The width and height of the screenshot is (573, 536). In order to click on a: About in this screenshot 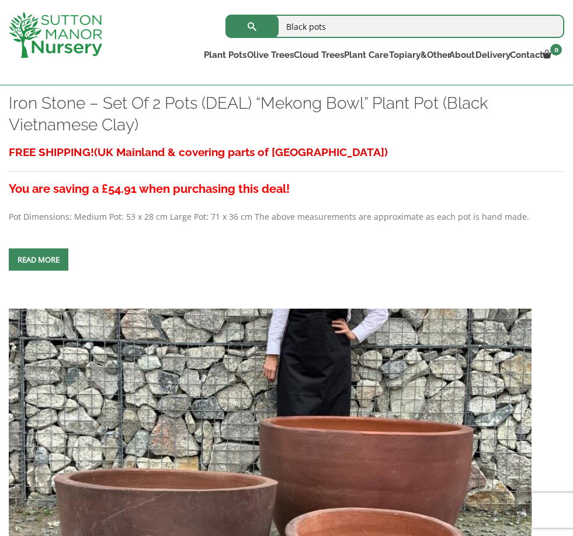, I will do `click(460, 55)`.